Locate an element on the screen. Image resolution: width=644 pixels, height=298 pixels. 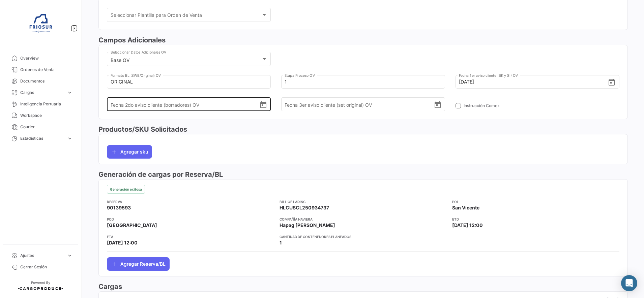
app-card-info-title: Compañía naviera is located at coordinates (363, 220).